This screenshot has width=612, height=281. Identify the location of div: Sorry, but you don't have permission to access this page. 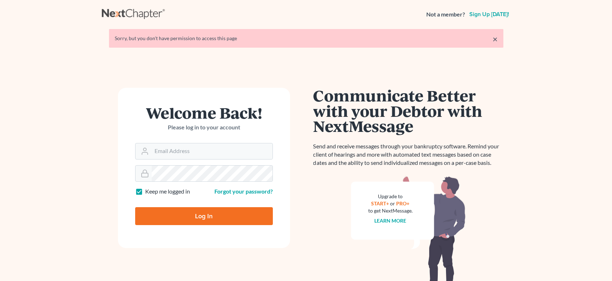
(306, 38).